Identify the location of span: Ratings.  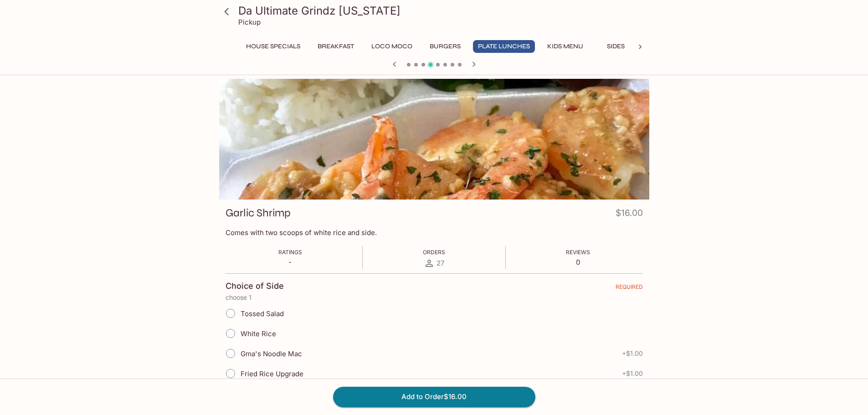
(290, 252).